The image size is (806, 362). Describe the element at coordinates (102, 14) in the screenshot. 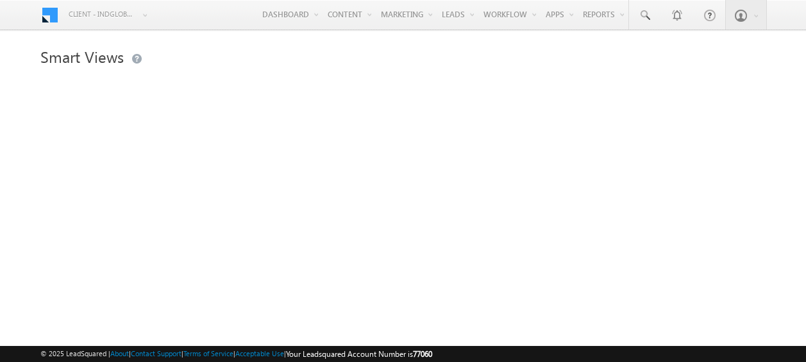

I see `span: Client - indglobal1 (77060)` at that location.